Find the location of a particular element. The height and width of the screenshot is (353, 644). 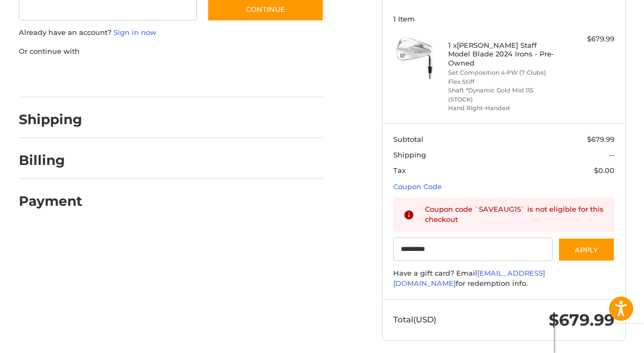

h2: Billing is located at coordinates (50, 160).